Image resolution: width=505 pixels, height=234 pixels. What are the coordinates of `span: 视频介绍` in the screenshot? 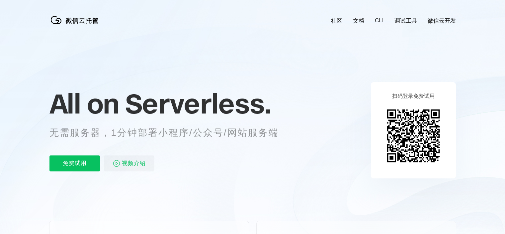 It's located at (134, 163).